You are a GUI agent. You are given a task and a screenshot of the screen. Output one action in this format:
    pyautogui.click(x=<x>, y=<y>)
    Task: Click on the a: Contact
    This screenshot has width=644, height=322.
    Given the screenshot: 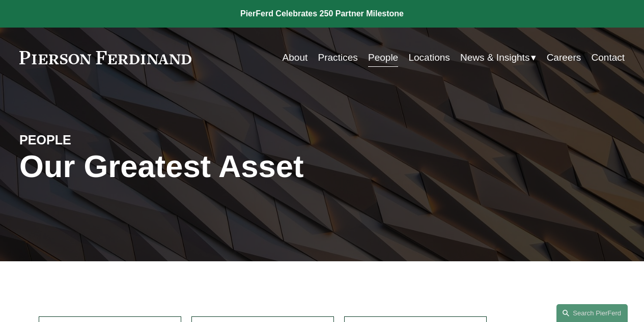 What is the action you would take?
    pyautogui.click(x=609, y=57)
    